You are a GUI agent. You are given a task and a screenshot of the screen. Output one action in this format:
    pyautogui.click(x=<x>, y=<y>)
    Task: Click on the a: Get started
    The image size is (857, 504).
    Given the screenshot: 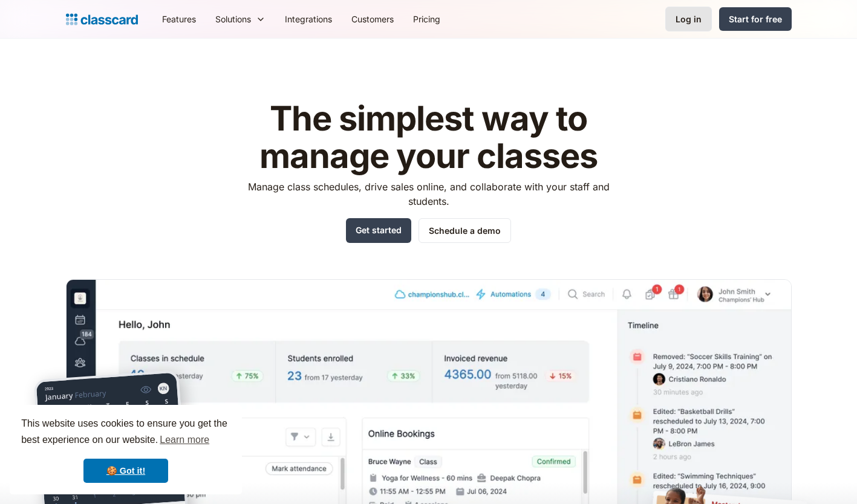 What is the action you would take?
    pyautogui.click(x=379, y=230)
    